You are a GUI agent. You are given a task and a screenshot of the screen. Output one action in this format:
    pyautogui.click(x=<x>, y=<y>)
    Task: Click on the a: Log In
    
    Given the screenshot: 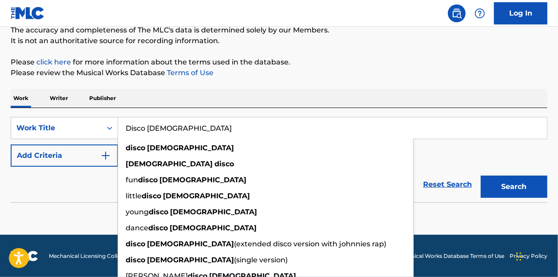 What is the action you would take?
    pyautogui.click(x=521, y=13)
    